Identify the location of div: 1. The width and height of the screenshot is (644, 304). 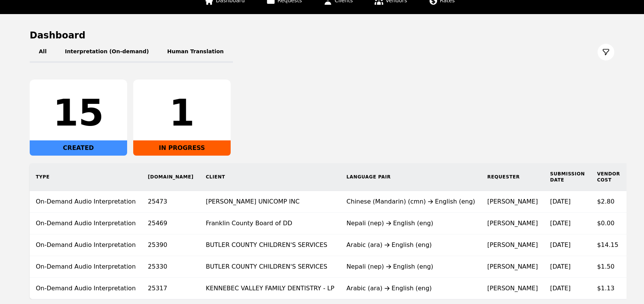
(182, 113).